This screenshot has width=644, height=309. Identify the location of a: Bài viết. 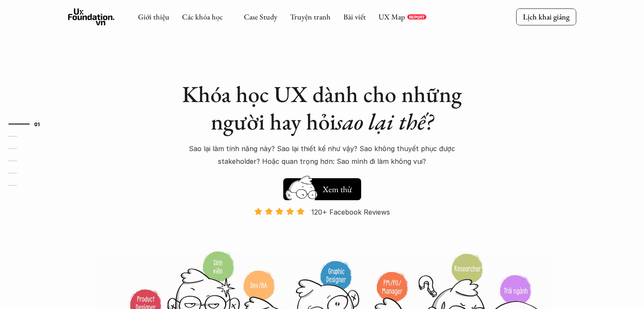
(354, 17).